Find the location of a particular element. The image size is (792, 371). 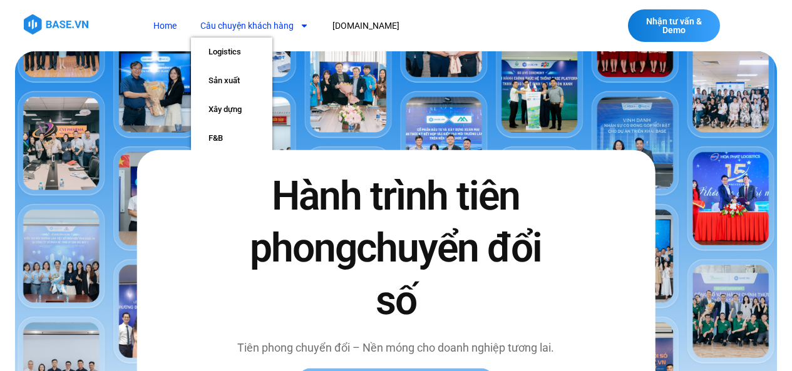

h2: Hành trình tiên phong is located at coordinates (396, 248).